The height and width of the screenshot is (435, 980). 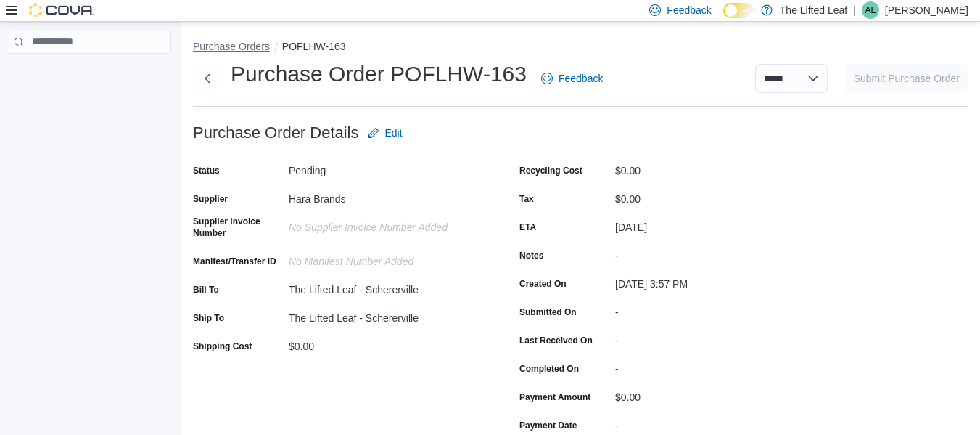 What do you see at coordinates (527, 227) in the screenshot?
I see `label: ETA` at bounding box center [527, 227].